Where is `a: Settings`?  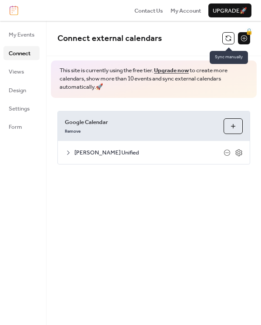 a: Settings is located at coordinates (21, 108).